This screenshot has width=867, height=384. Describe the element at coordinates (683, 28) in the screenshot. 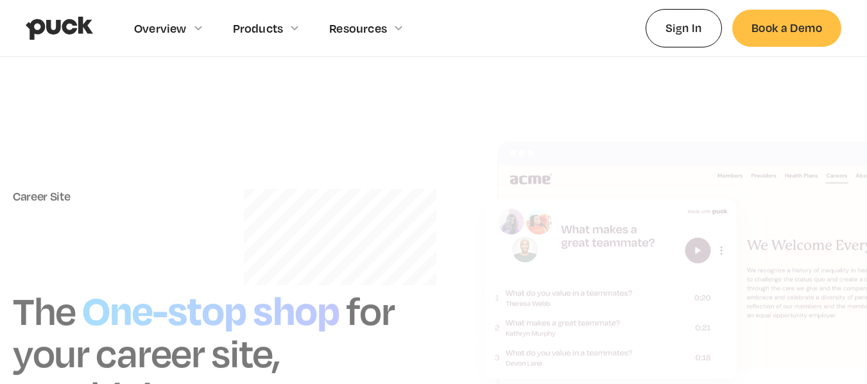

I see `a: Sign In` at that location.